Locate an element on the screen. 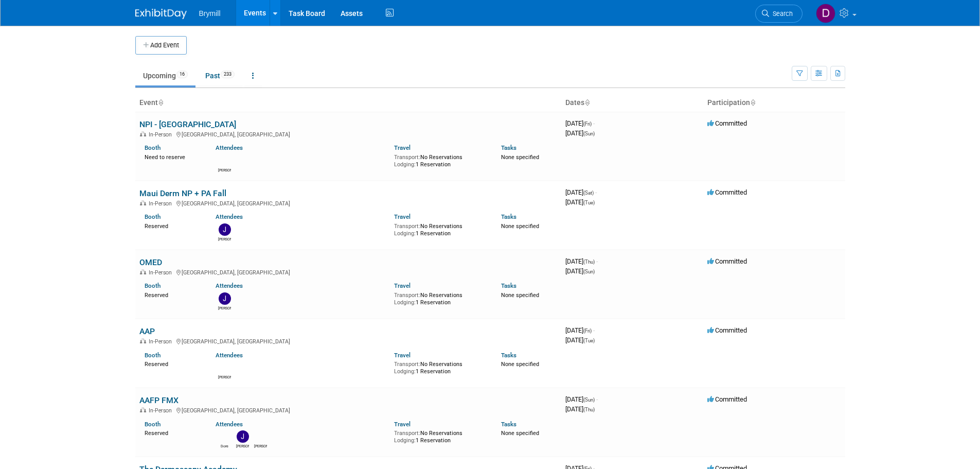 The height and width of the screenshot is (469, 980). a: OMED is located at coordinates (151, 262).